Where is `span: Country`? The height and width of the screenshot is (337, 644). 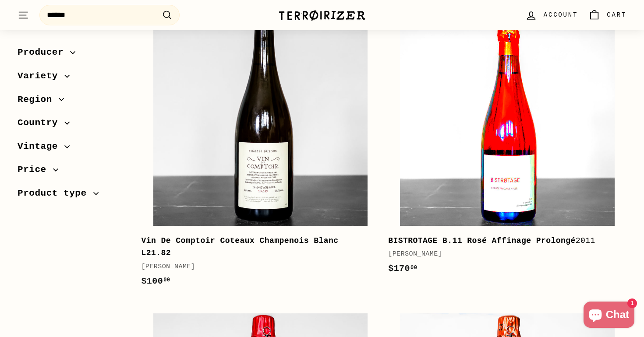 span: Country is located at coordinates (41, 123).